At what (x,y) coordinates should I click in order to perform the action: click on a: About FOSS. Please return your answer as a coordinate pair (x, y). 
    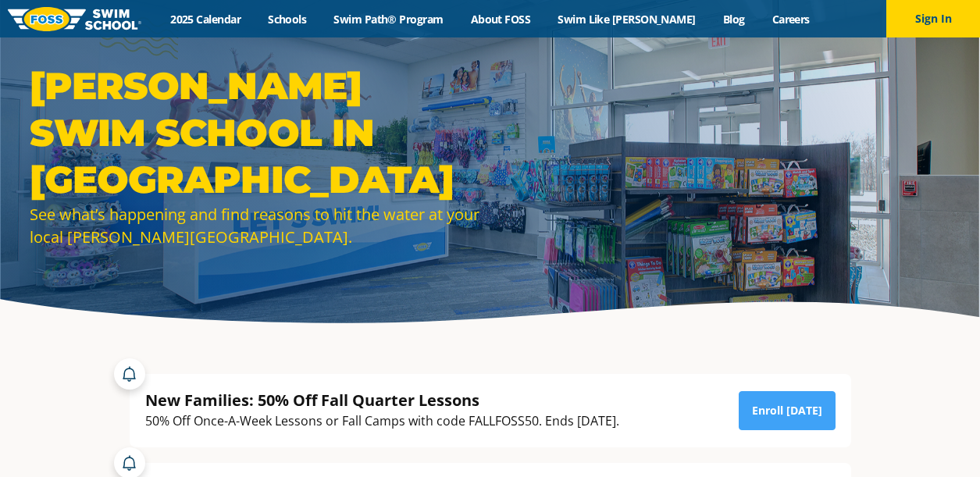
    Looking at the image, I should click on (500, 19).